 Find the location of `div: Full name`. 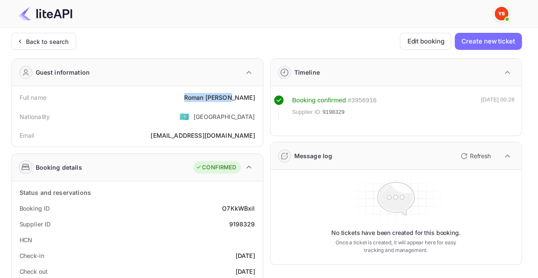

div: Full name is located at coordinates (33, 97).